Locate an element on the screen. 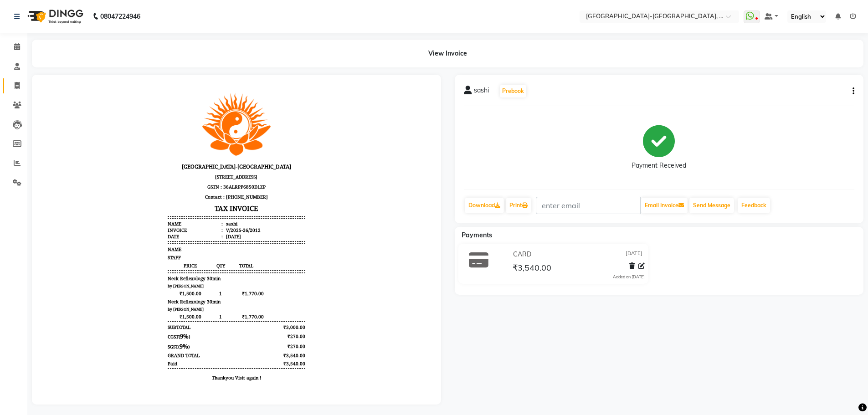 The width and height of the screenshot is (868, 415). p: Thankyou Visit again ! is located at coordinates (196, 294).